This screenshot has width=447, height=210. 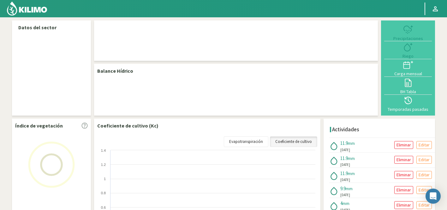 I want to click on text: 1.2, so click(x=103, y=165).